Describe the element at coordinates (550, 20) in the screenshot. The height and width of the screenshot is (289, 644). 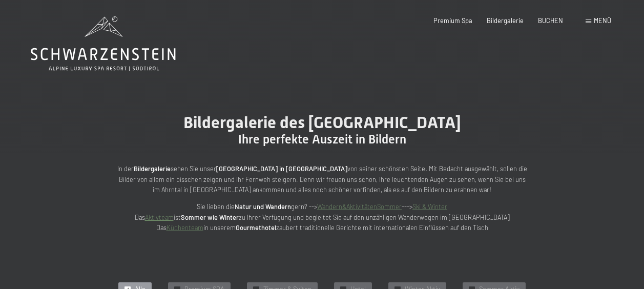
I see `span: BUCHEN` at that location.